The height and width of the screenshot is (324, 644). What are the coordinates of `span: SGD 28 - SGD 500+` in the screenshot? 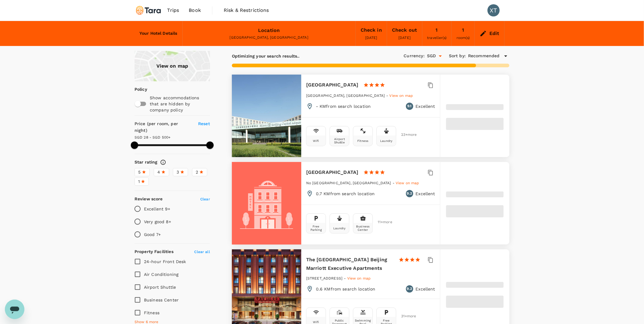 It's located at (152, 137).